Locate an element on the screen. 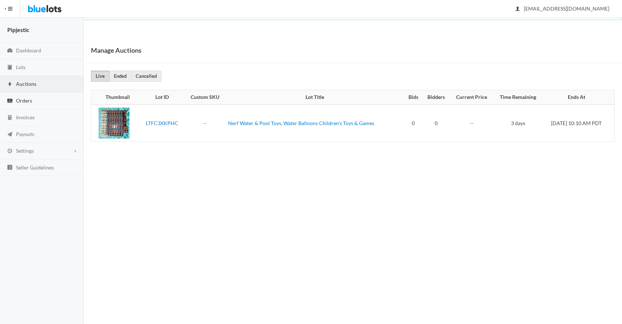 The image size is (622, 324). ion-icon: person is located at coordinates (517, 9).